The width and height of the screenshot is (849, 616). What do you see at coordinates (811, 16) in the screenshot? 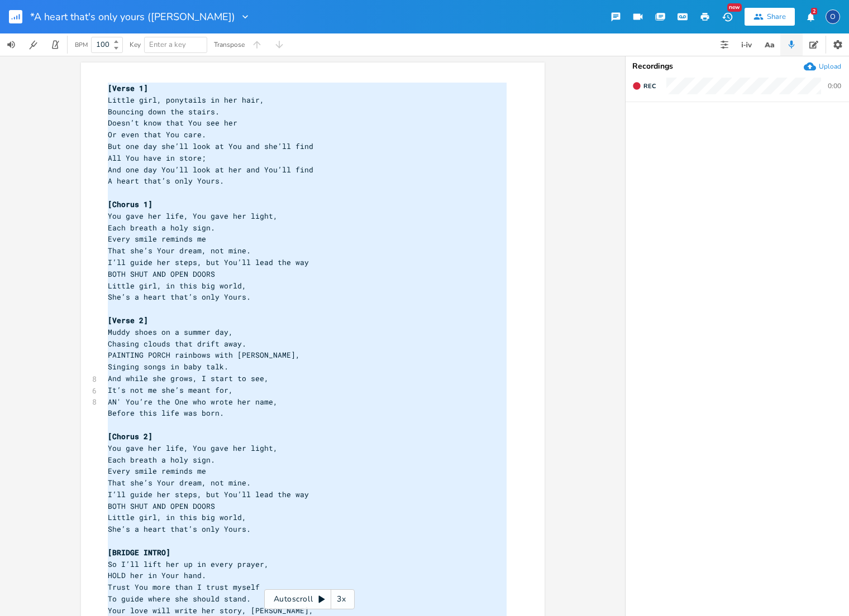
I see `button: 2` at bounding box center [811, 16].